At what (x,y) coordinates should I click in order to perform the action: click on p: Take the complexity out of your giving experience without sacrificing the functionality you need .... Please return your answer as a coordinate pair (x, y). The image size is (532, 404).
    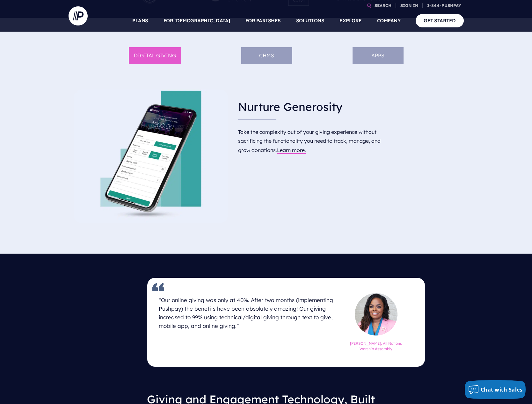
    Looking at the image, I should click on (315, 141).